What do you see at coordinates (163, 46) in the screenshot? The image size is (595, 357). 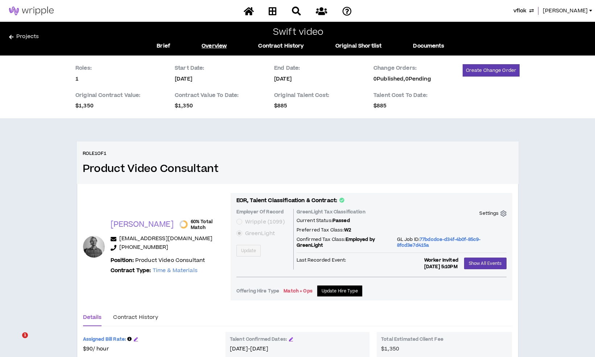 I see `a: Brief` at bounding box center [163, 46].